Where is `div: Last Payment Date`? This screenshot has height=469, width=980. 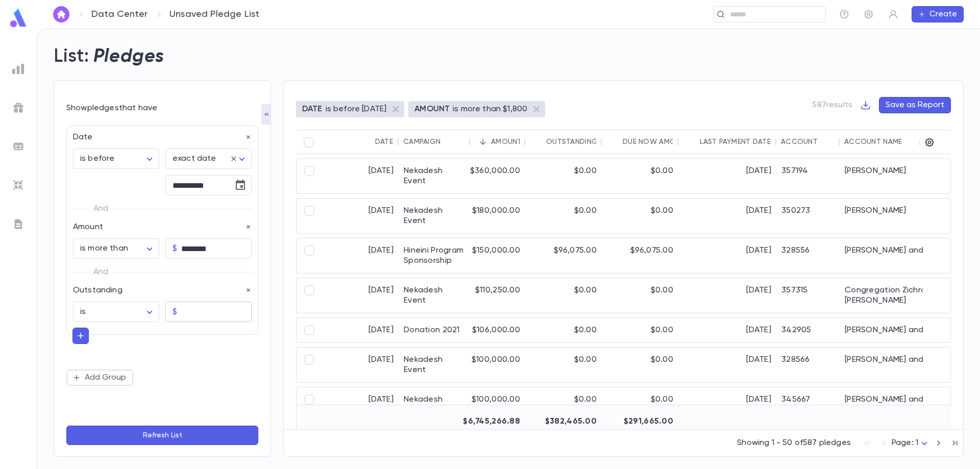
div: Last Payment Date is located at coordinates (735, 142).